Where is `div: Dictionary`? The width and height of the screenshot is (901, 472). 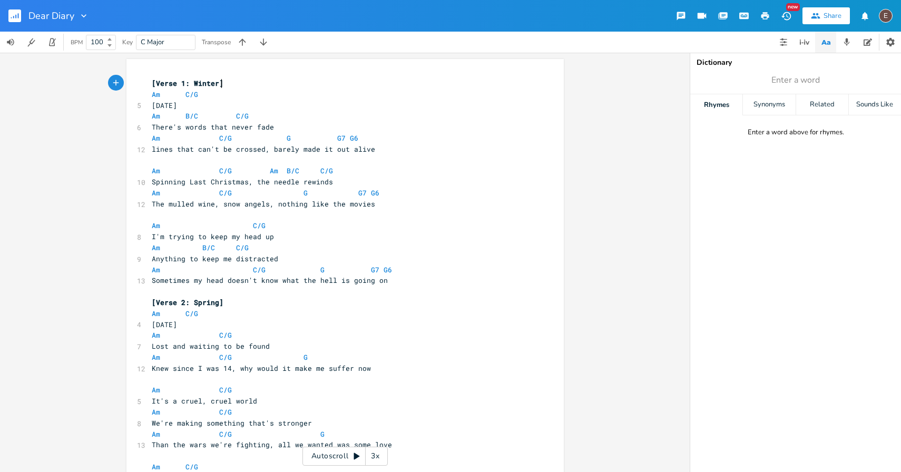
div: Dictionary is located at coordinates (795, 63).